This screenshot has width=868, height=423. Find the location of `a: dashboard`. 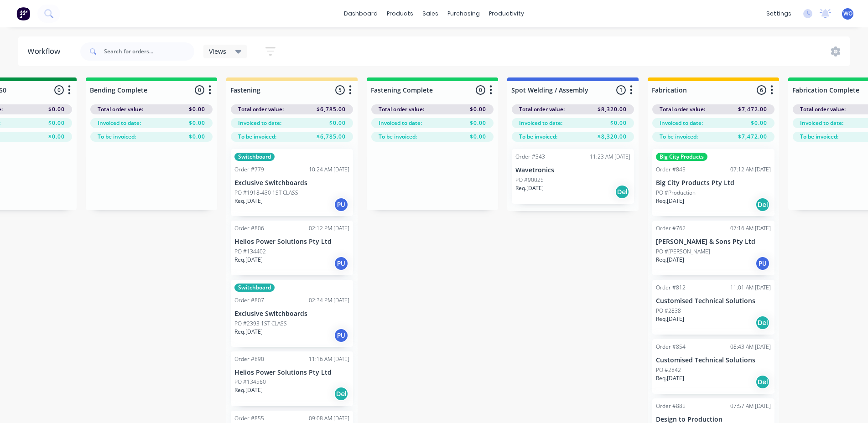

a: dashboard is located at coordinates (361, 14).